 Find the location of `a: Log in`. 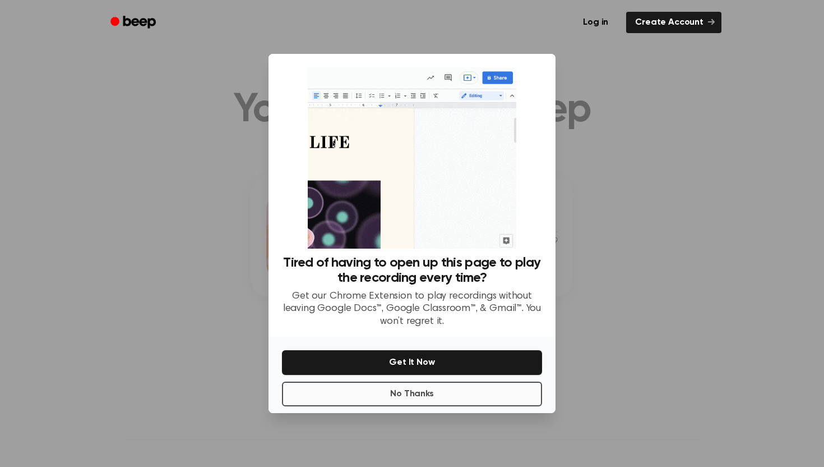

a: Log in is located at coordinates (596, 22).